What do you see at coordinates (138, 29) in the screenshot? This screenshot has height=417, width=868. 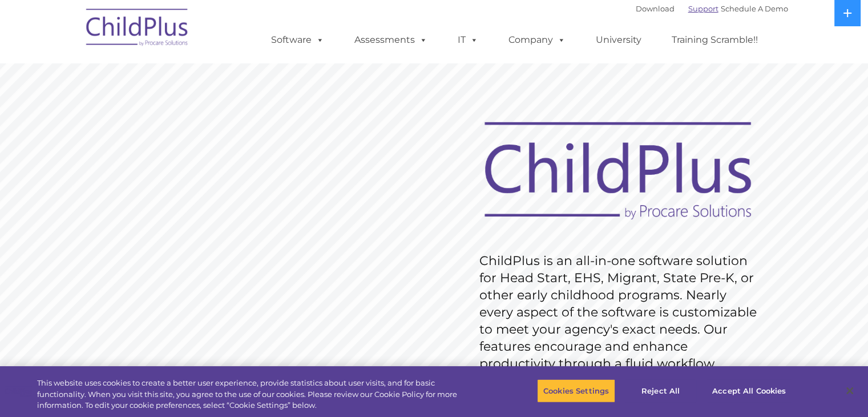 I see `img: ChildPlus by Procare Solutions` at bounding box center [138, 29].